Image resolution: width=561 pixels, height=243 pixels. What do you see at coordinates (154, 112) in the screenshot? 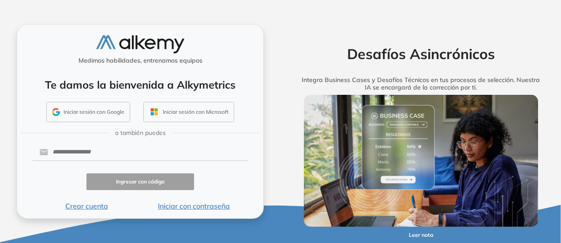
I see `img: OUTLOOK_ICON` at bounding box center [154, 112].